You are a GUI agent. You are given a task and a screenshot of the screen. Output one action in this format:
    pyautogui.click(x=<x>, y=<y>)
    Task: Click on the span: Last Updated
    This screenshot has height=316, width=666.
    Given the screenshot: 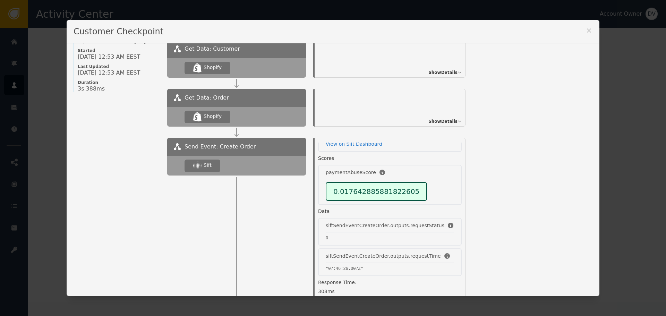 What is the action you would take?
    pyautogui.click(x=119, y=67)
    